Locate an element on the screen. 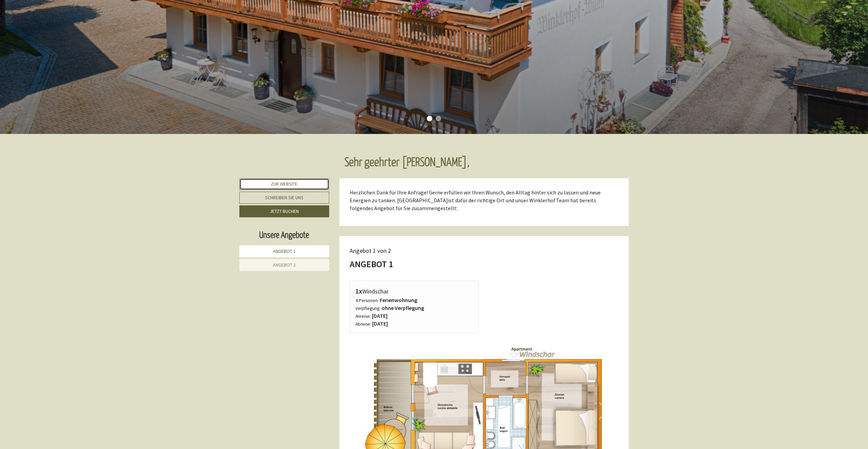  a: Jetzt buchen is located at coordinates (284, 212).